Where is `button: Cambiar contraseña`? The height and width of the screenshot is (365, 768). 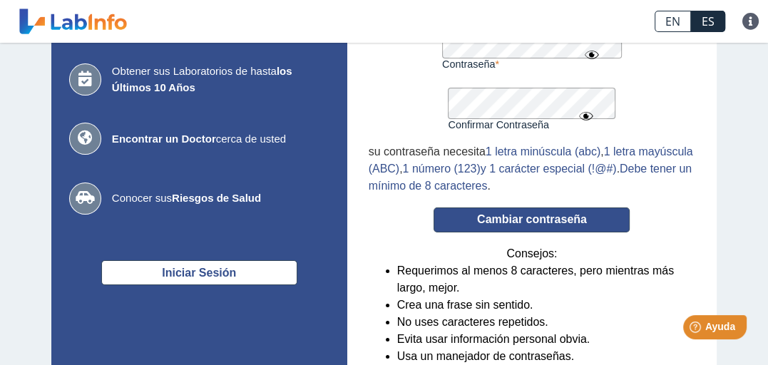
button: Cambiar contraseña is located at coordinates (531, 220).